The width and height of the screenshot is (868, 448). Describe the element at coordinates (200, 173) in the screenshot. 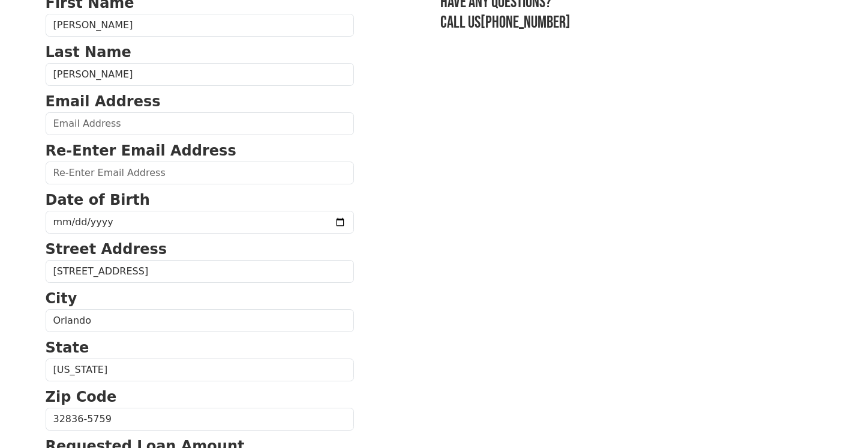

I see `input: Re-Enter Email Address` at that location.